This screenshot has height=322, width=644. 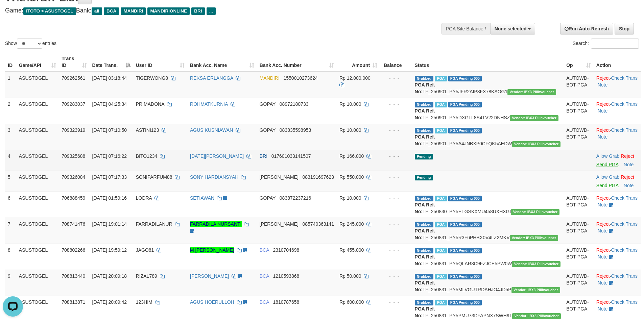 What do you see at coordinates (294, 104) in the screenshot?
I see `span: Copy 08972180733 to clipboard` at bounding box center [294, 104].